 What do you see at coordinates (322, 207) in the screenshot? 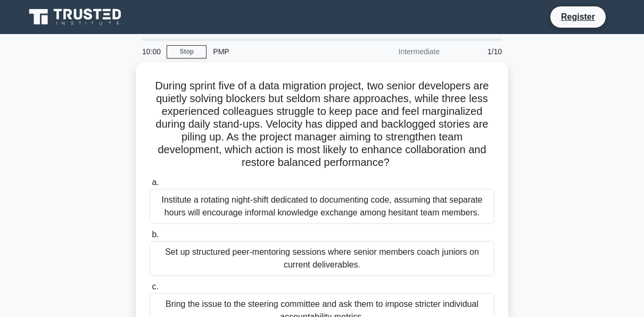
I see `div: Institute a rotating night-shift dedicated to documenting code, assuming that separate hours will...` at bounding box center [322, 207].